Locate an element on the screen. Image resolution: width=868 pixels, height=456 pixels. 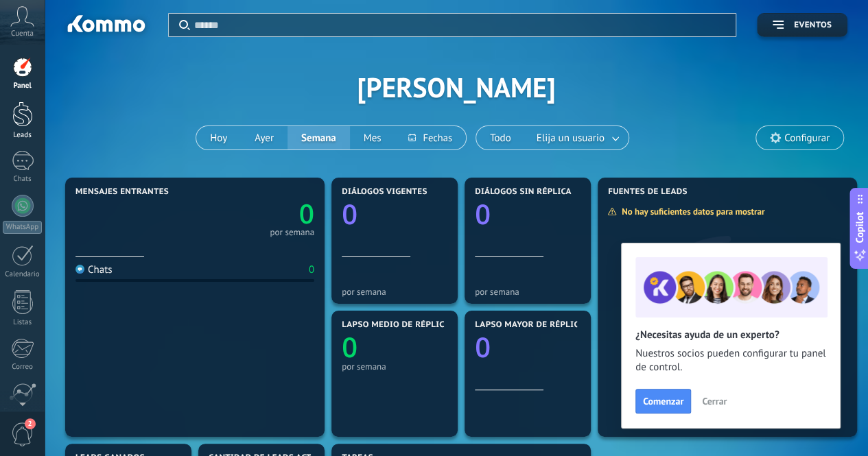
div: Panel is located at coordinates (23, 85).